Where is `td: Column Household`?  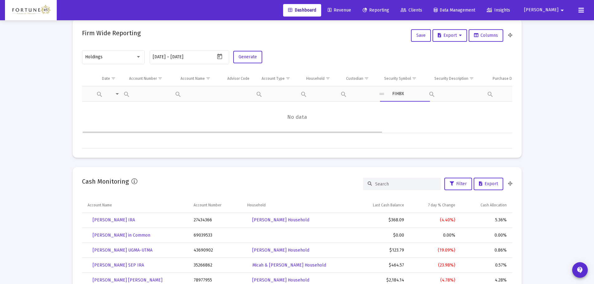
td: Column Household is located at coordinates (322, 79).